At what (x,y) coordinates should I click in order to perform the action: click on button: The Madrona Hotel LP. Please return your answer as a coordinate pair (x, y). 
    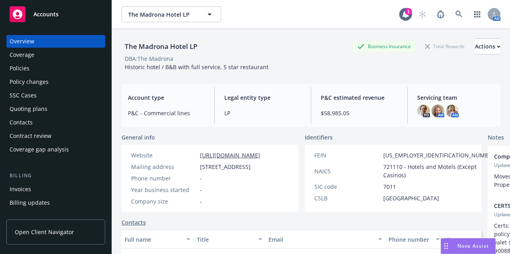
    Looking at the image, I should click on (171, 14).